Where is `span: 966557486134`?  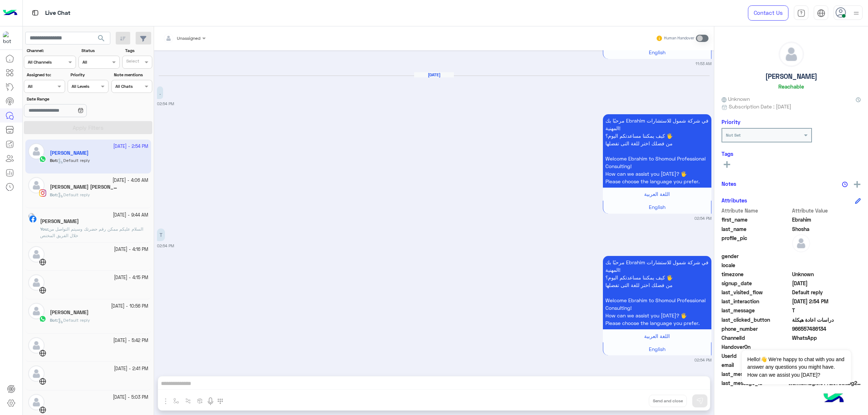
span: 966557486134 is located at coordinates (826, 329).